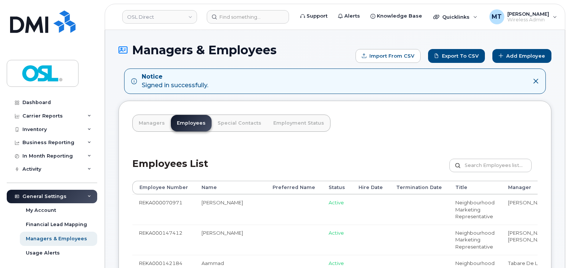 Image resolution: width=569 pixels, height=268 pixels. I want to click on a: Special Contacts, so click(239, 123).